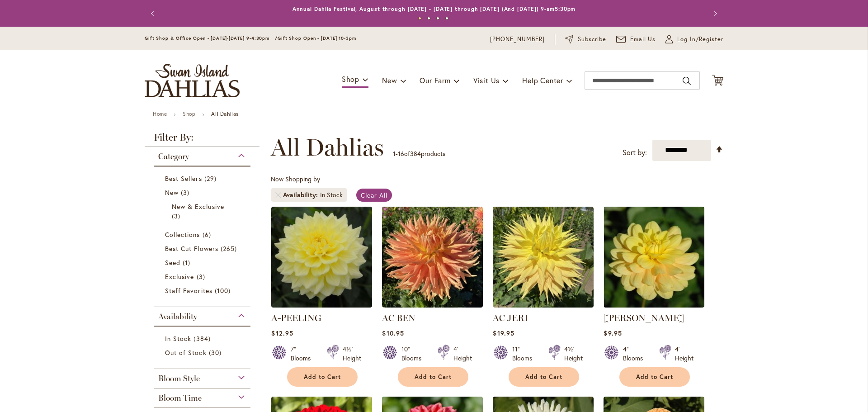  I want to click on span: Help Center, so click(542, 80).